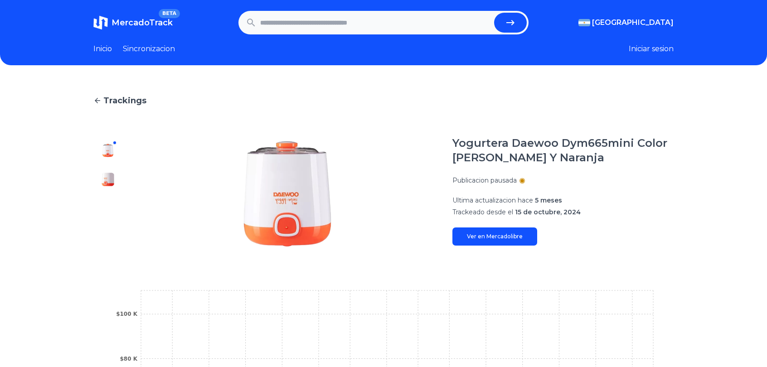  What do you see at coordinates (492, 200) in the screenshot?
I see `span: Ultima actualizacion hace` at bounding box center [492, 200].